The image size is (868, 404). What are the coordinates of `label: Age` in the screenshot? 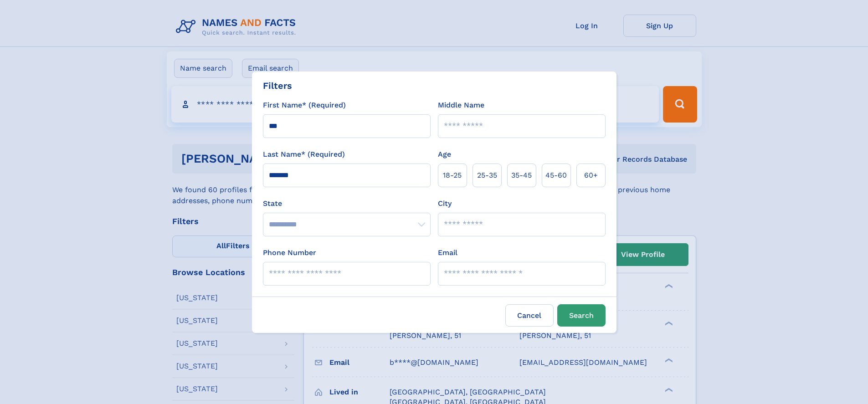 It's located at (444, 155).